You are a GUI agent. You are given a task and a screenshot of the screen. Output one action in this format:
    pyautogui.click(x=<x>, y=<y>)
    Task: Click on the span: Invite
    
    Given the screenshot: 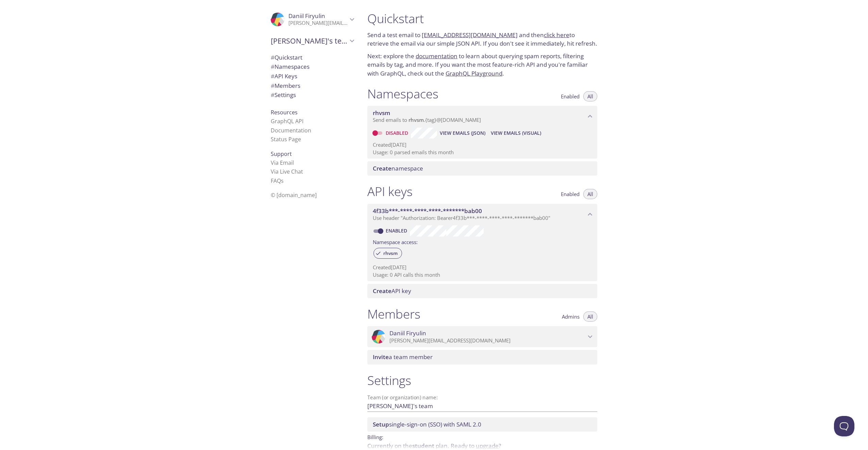 What is the action you would take?
    pyautogui.click(x=381, y=357)
    